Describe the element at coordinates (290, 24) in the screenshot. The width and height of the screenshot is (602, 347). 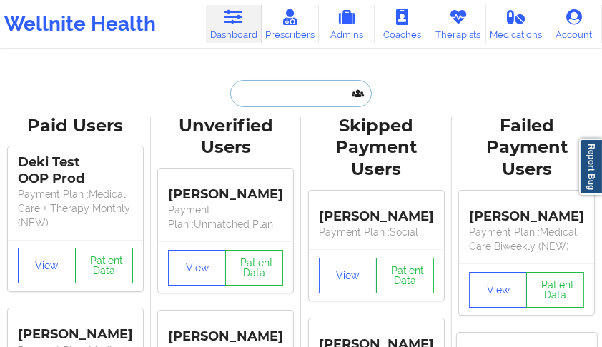
I see `a: Prescribers` at that location.